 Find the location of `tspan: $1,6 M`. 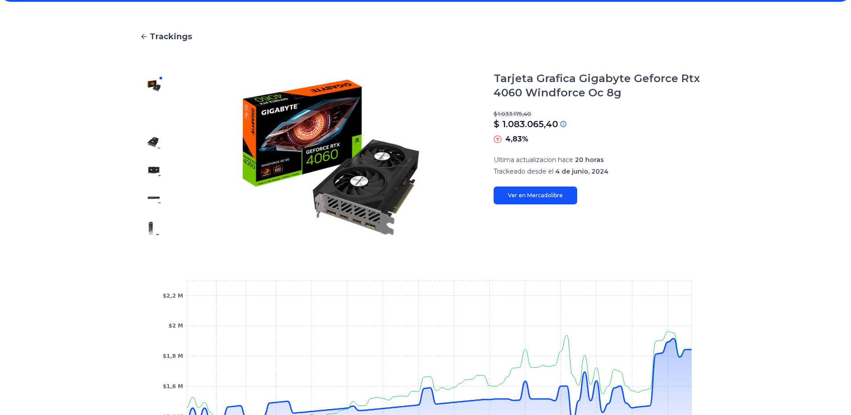

tspan: $1,6 M is located at coordinates (173, 387).